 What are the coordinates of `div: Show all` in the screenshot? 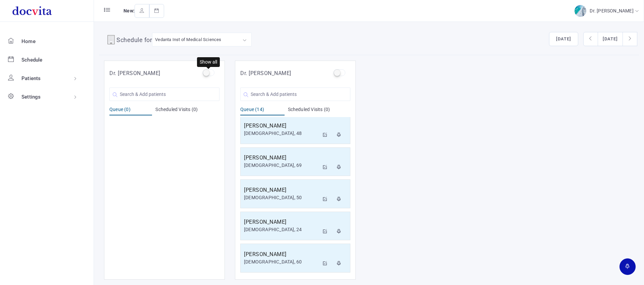 It's located at (208, 62).